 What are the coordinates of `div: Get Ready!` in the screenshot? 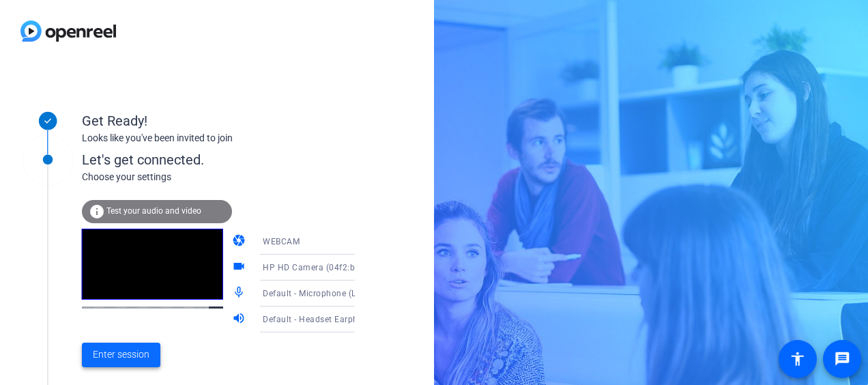 It's located at (218, 121).